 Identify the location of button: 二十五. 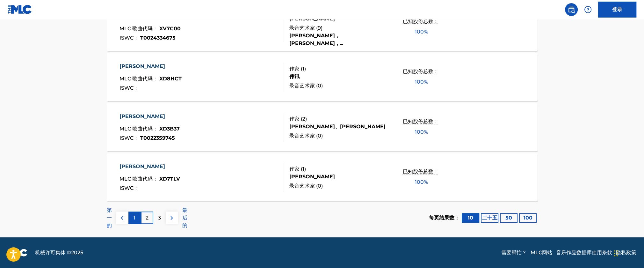
(489, 218).